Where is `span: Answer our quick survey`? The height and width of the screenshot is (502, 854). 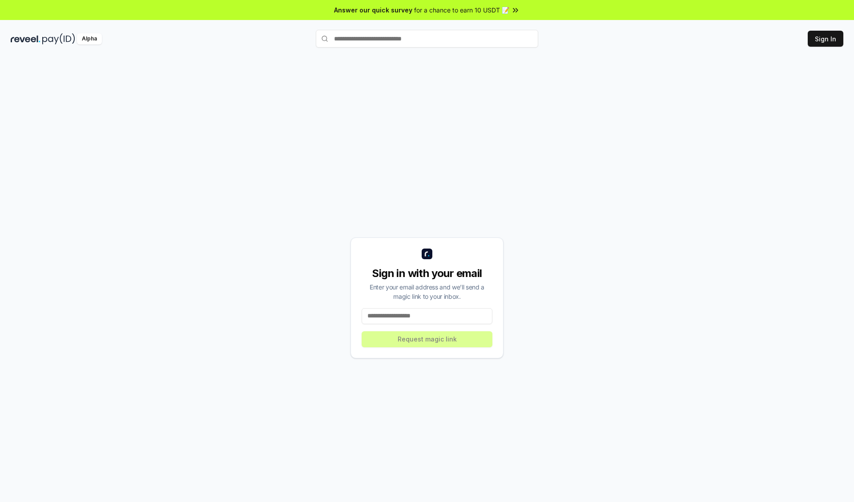 span: Answer our quick survey is located at coordinates (373, 10).